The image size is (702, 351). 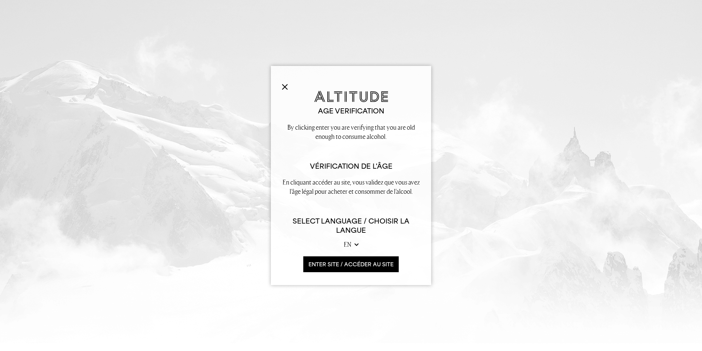 What do you see at coordinates (351, 226) in the screenshot?
I see `h6: Select Language / Choisir la langue` at bounding box center [351, 226].